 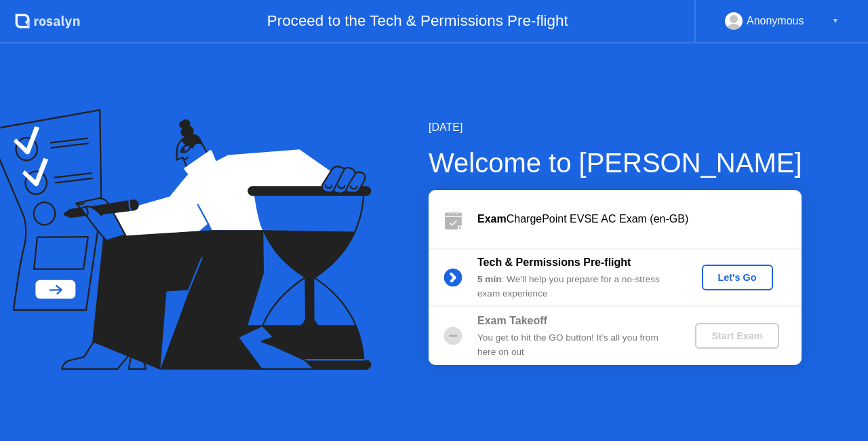 What do you see at coordinates (737, 335) in the screenshot?
I see `button: Start Exam` at bounding box center [737, 335].